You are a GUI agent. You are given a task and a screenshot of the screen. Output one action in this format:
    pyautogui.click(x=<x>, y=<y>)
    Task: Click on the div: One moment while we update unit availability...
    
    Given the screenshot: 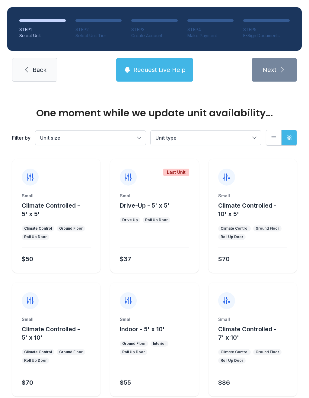 What is the action you would take?
    pyautogui.click(x=155, y=113)
    